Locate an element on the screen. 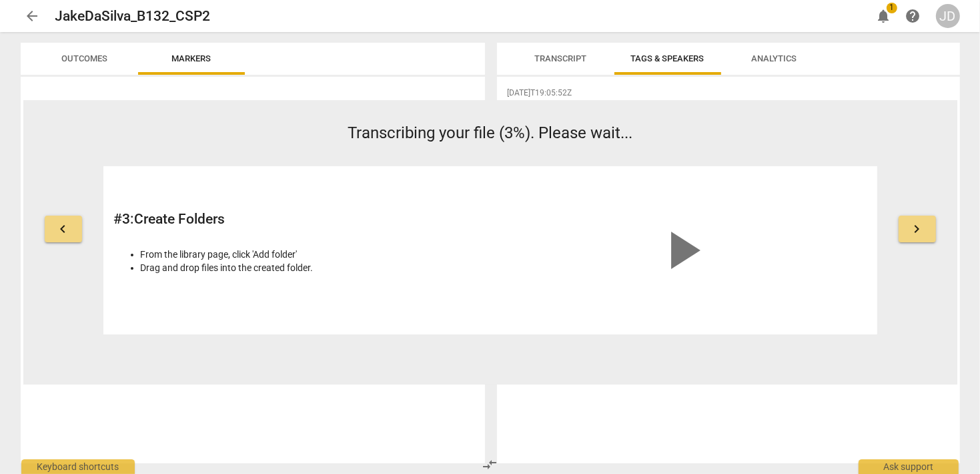 The image size is (980, 474). span: Tags & Speakers is located at coordinates (668, 58).